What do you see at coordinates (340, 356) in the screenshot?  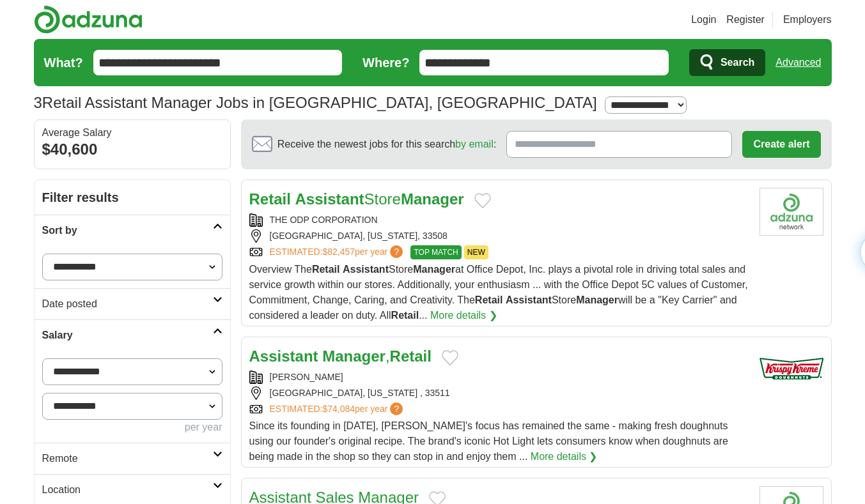 I see `a: Assistant Manager,Retail` at bounding box center [340, 356].